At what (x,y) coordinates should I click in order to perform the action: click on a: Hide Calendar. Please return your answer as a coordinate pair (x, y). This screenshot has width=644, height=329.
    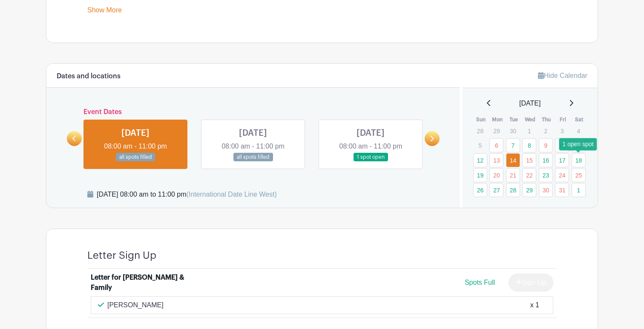
    Looking at the image, I should click on (563, 75).